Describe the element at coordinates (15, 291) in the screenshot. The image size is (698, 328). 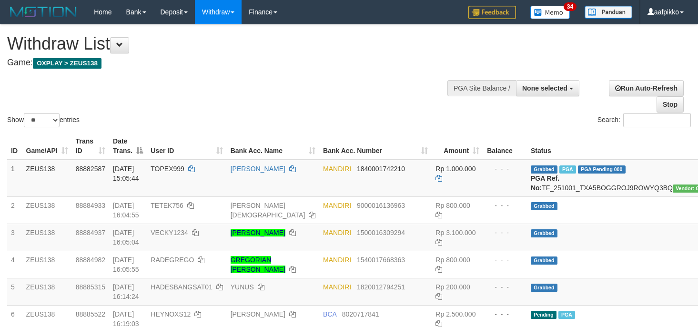
I see `td: 5` at that location.